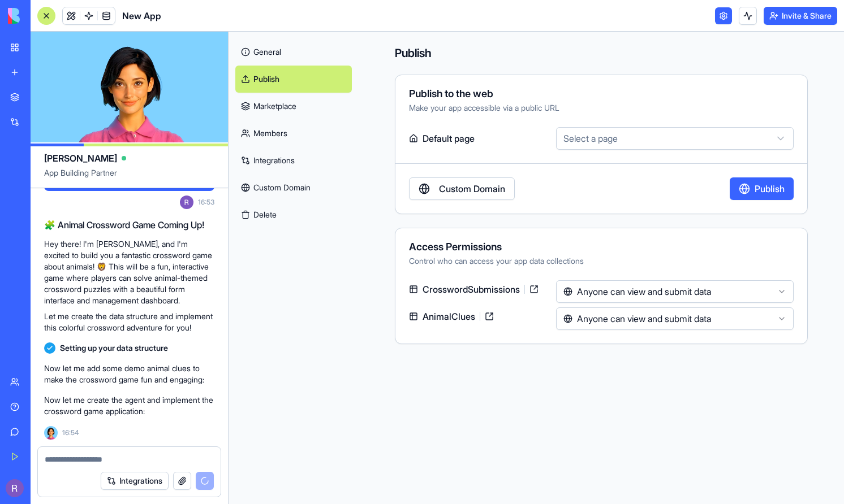  Describe the element at coordinates (294, 161) in the screenshot. I see `a: Integrations` at that location.